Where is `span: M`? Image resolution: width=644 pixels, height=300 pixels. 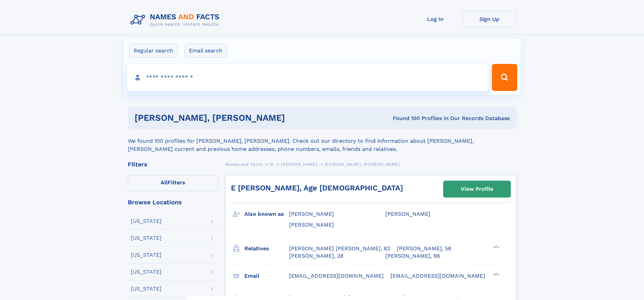
span: M is located at coordinates (272, 164).